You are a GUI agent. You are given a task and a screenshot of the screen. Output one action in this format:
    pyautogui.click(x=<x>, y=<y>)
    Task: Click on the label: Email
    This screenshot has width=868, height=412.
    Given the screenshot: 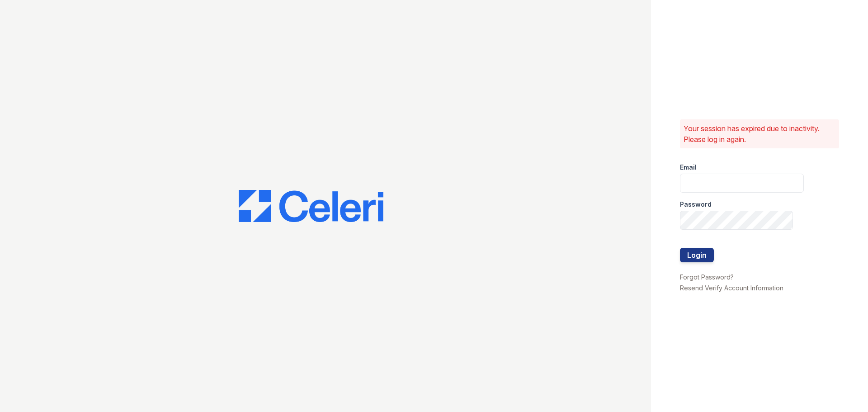 What is the action you would take?
    pyautogui.click(x=688, y=167)
    